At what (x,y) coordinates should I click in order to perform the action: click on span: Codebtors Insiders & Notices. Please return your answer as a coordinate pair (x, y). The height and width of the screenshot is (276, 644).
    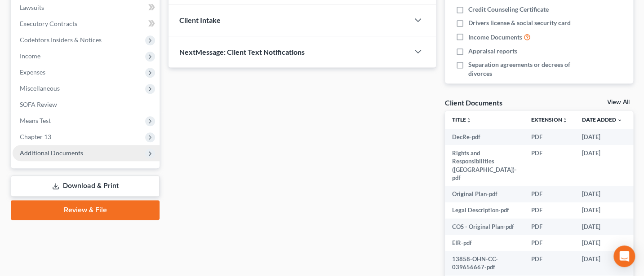
    Looking at the image, I should click on (61, 40).